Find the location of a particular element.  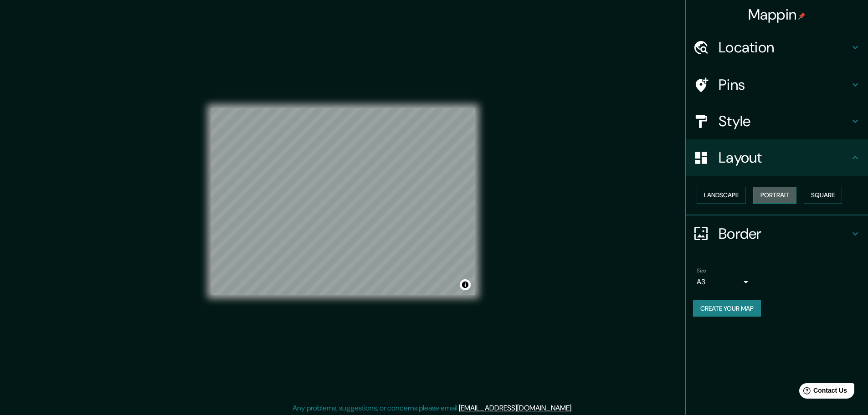

div: Style is located at coordinates (777, 121).